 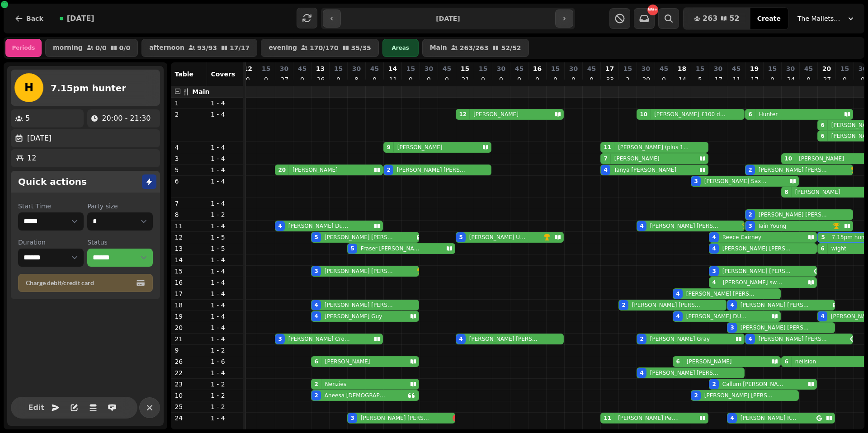 What do you see at coordinates (207, 48) in the screenshot?
I see `p: 93 / 93` at bounding box center [207, 48].